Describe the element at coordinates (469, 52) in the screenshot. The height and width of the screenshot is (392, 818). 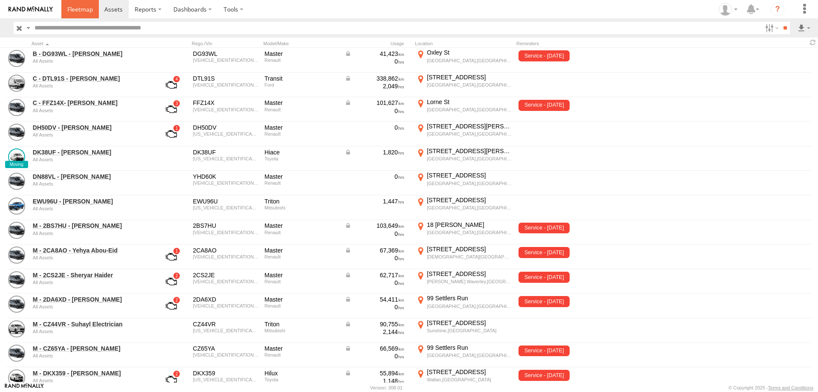
I see `div: Oxley St` at that location.